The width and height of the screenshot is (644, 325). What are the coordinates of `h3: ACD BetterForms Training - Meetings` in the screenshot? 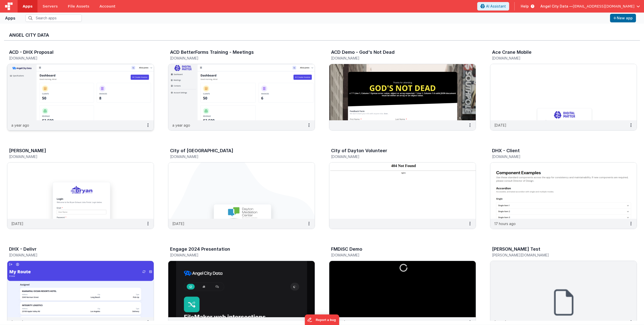 It's located at (212, 52).